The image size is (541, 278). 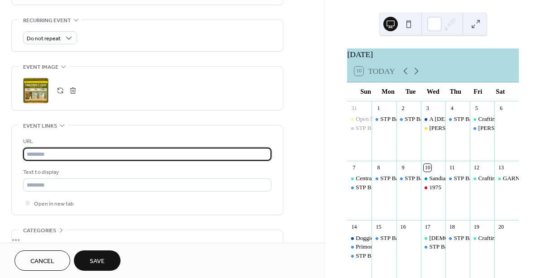 What do you see at coordinates (433, 128) in the screenshot?
I see `div: Matt Flinner Trio opening guest Briony Hunn` at bounding box center [433, 128].